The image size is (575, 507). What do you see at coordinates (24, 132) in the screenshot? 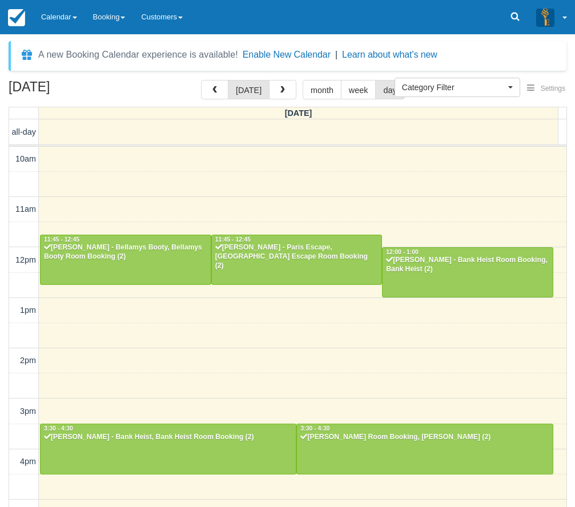
I see `span: all-day` at bounding box center [24, 132].